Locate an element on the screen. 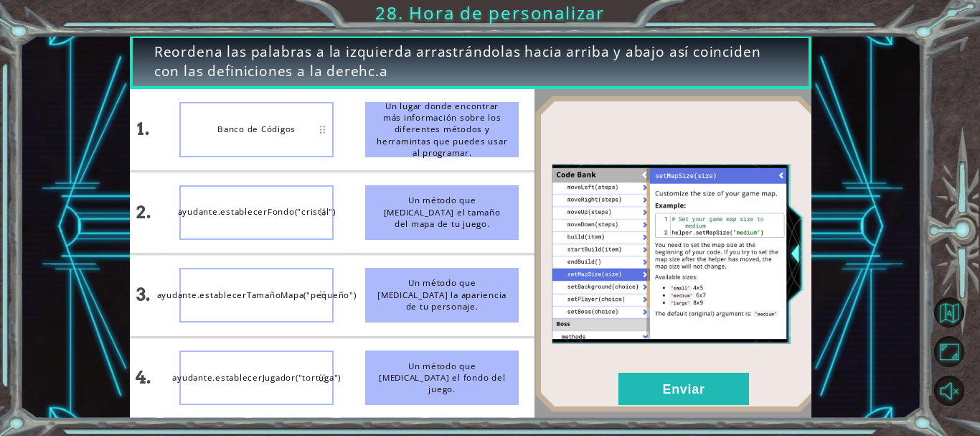 The width and height of the screenshot is (980, 436). div: ayudante.establecerJugador("tortuga") is located at coordinates (256, 378).